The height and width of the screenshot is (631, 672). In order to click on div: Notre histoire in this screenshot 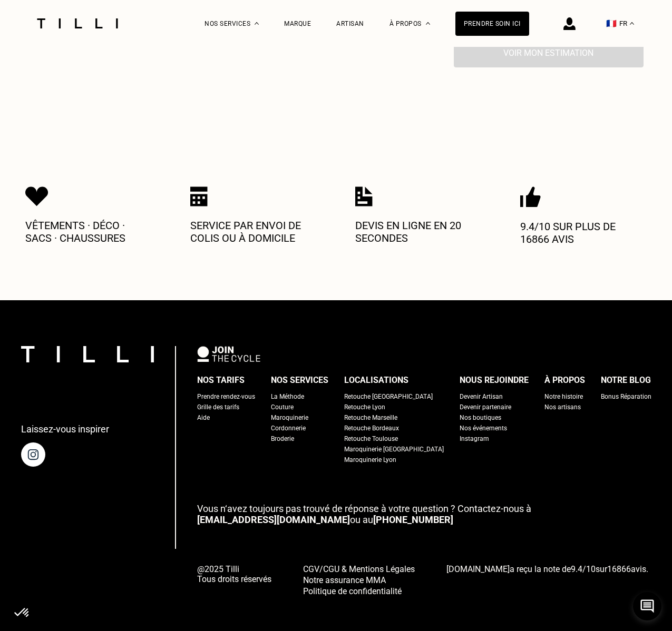, I will do `click(563, 396)`.